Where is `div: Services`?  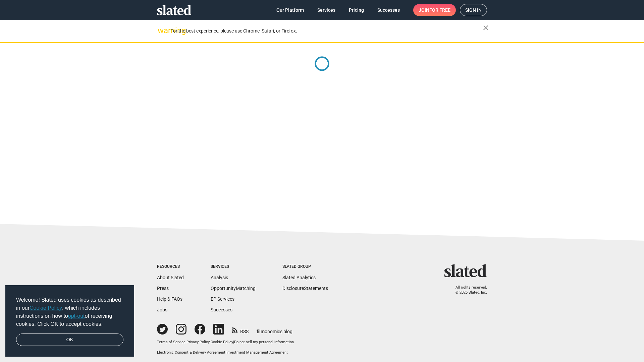 div: Services is located at coordinates (233, 267).